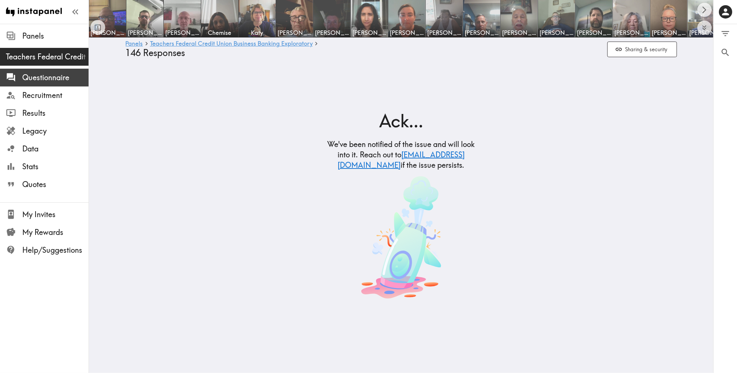 Image resolution: width=737 pixels, height=373 pixels. What do you see at coordinates (705, 27) in the screenshot?
I see `button: Expand to show all items` at bounding box center [705, 27].